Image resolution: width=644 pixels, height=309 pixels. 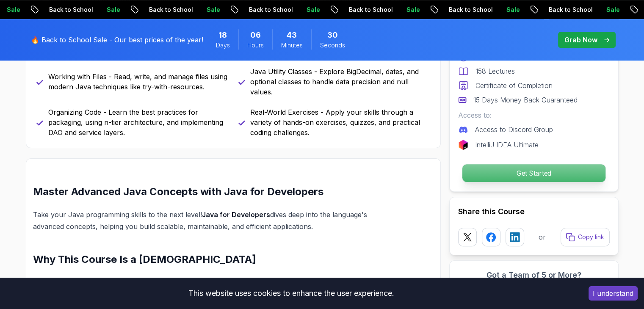 What do you see at coordinates (138, 123) in the screenshot?
I see `p: Organizing Code - Learn the best practices for packaging, using n-tier architecture, and implemen...` at bounding box center [138, 123].